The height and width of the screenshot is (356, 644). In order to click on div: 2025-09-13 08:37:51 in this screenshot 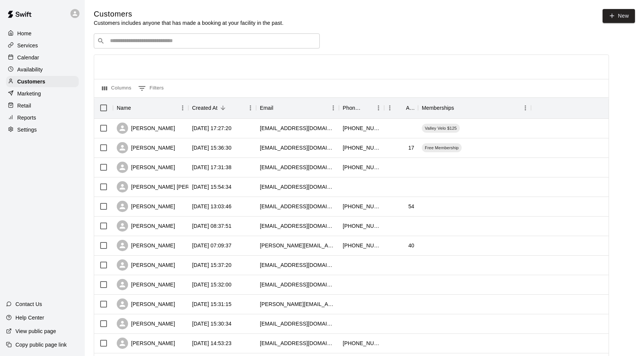, I will do `click(212, 226)`.